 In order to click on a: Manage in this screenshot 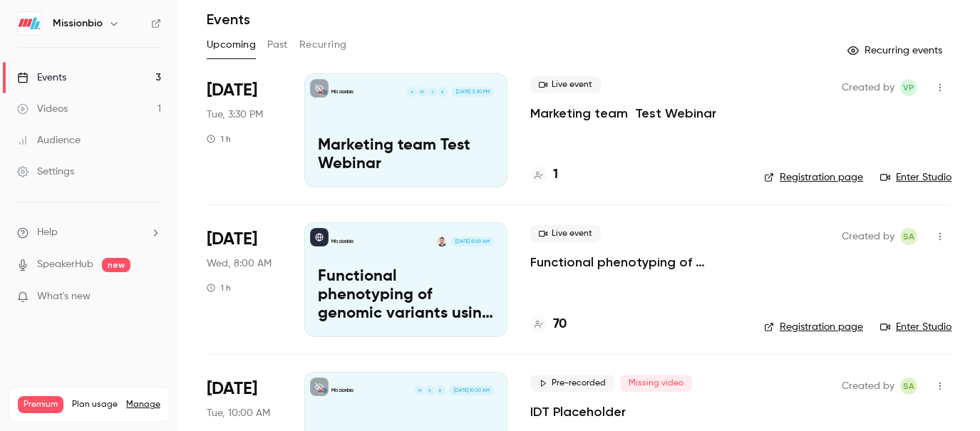, I will do `click(143, 405)`.